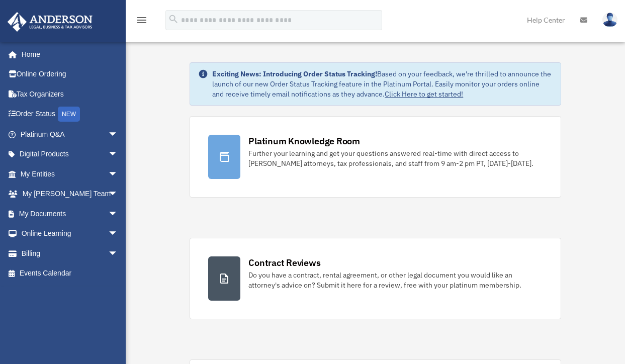 The image size is (625, 364). I want to click on a: Click Here to get started!, so click(424, 94).